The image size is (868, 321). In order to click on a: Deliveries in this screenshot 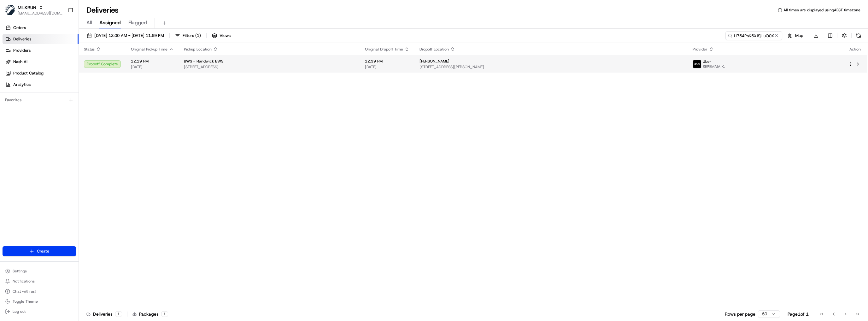, I will do `click(40, 39)`.